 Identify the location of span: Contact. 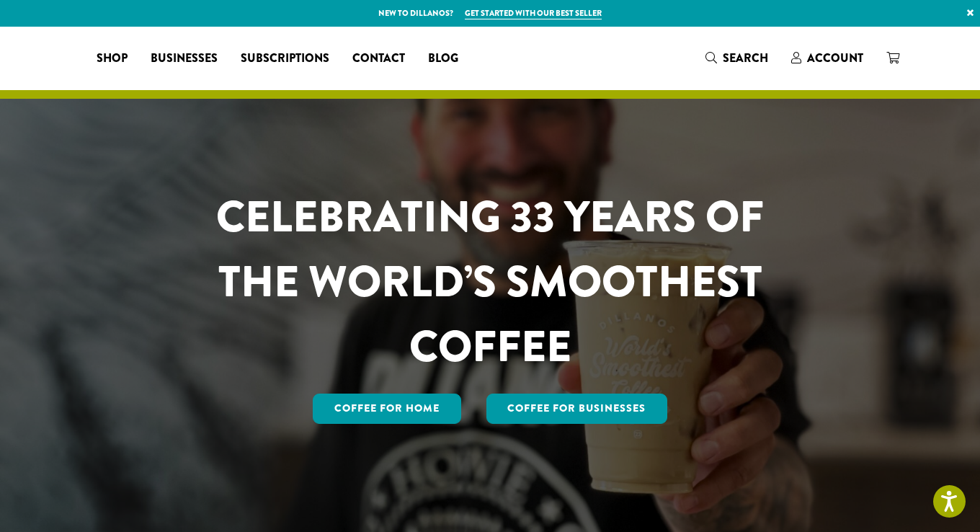
(378, 58).